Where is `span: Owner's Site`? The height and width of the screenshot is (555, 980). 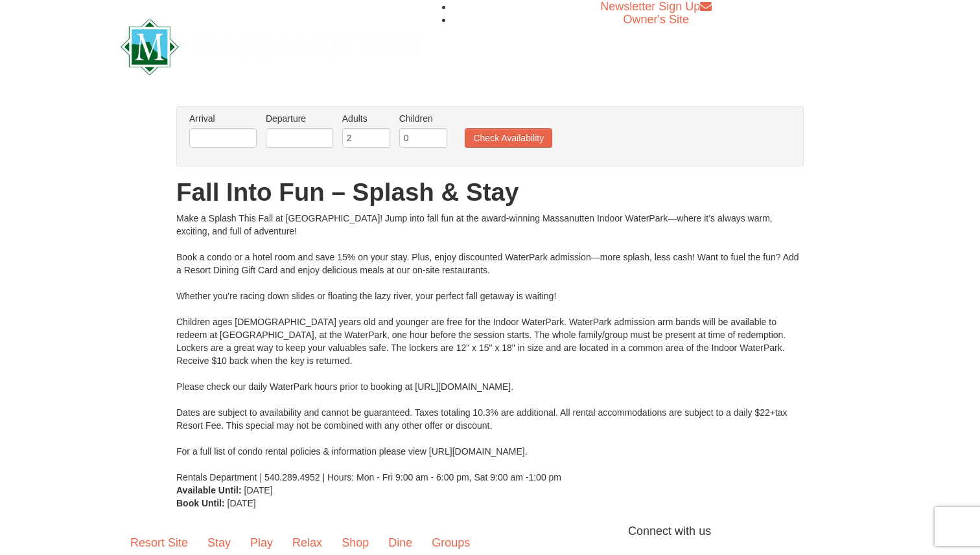 span: Owner's Site is located at coordinates (656, 20).